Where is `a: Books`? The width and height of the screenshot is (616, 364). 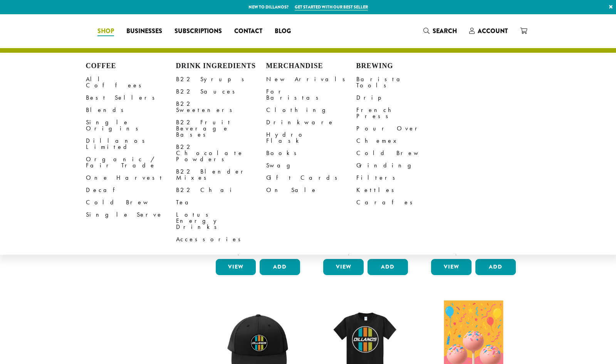
a: Books is located at coordinates (311, 153).